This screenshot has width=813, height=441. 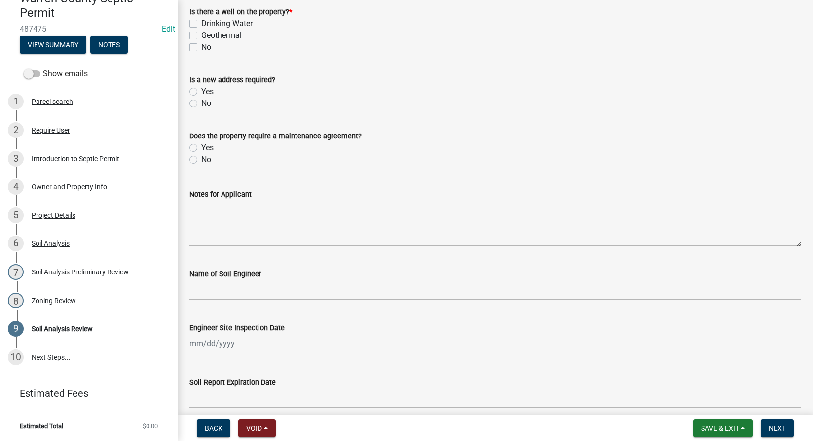 What do you see at coordinates (16, 216) in the screenshot?
I see `div: 5` at bounding box center [16, 216].